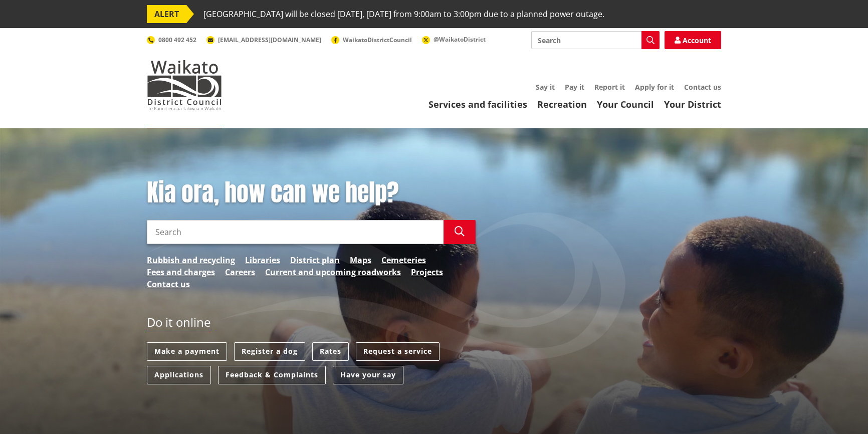  I want to click on span: WaikatoDistrictCouncil, so click(377, 40).